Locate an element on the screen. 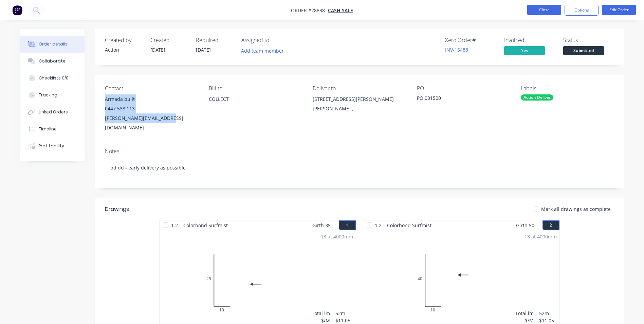  button: Options is located at coordinates (582, 10).